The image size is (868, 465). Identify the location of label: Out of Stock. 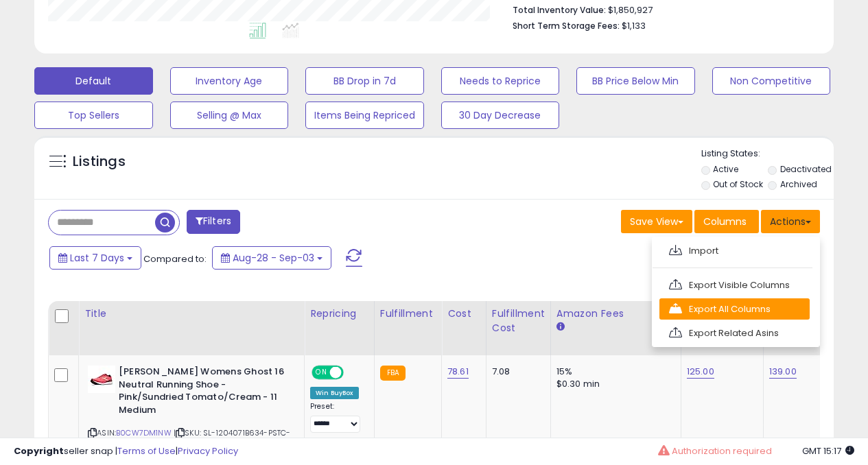
(738, 184).